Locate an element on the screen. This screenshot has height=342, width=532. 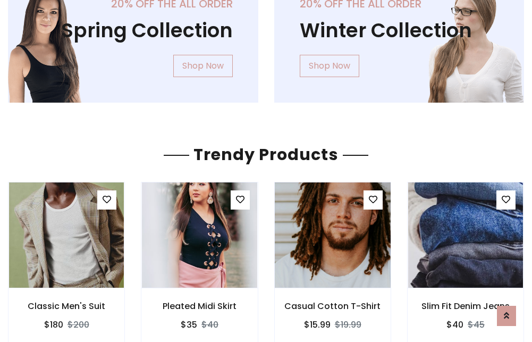
del: $40 is located at coordinates (210, 324).